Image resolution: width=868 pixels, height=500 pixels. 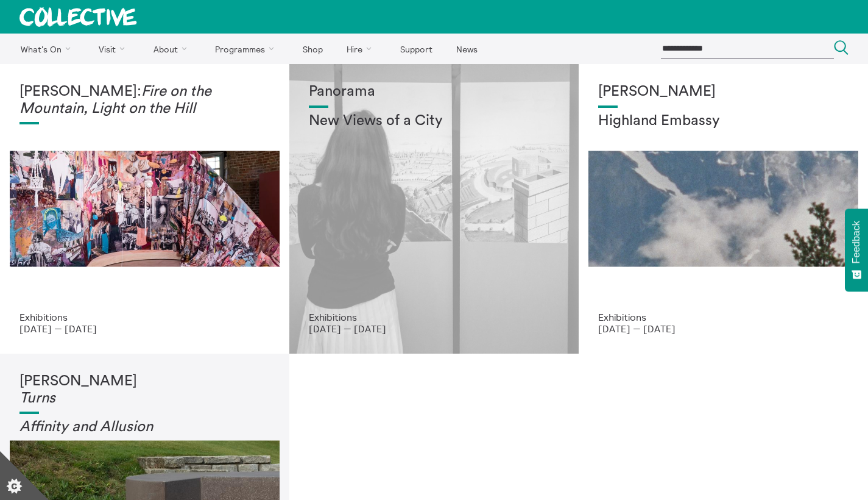 What do you see at coordinates (467, 49) in the screenshot?
I see `a: News` at bounding box center [467, 49].